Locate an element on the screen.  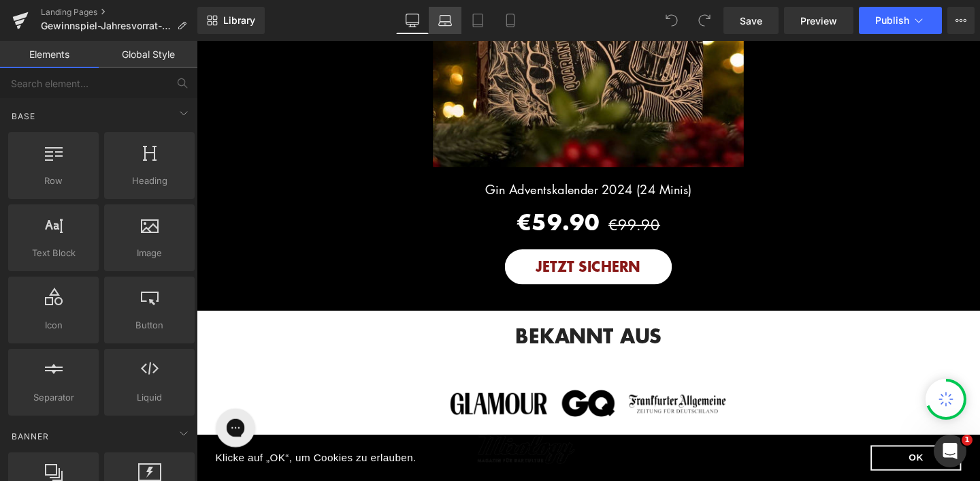
button: JETZT SICHERN is located at coordinates (412, 238).